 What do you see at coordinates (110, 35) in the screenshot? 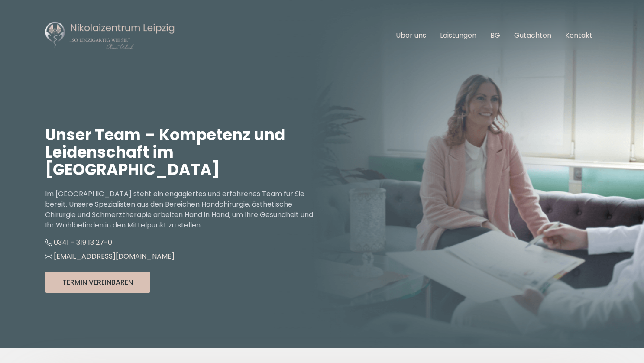
I see `a: Nikolaizentrum Leipzig Logo` at bounding box center [110, 35].